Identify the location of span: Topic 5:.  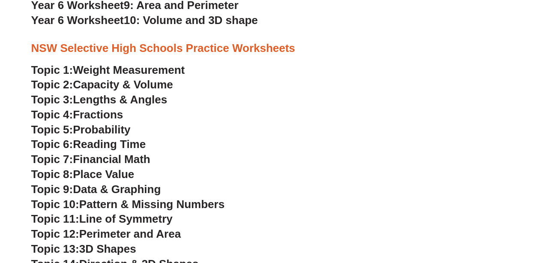
(52, 129).